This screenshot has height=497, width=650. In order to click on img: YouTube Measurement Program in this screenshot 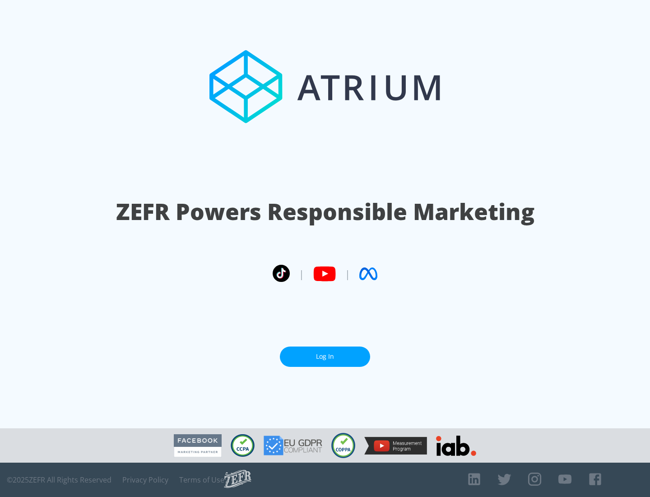, I will do `click(396, 445)`.